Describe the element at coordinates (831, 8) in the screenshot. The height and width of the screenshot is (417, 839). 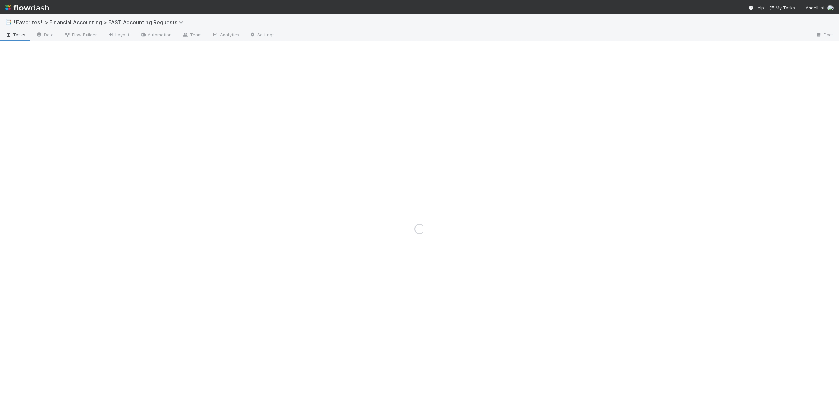
I see `img: avatar_705f3a58-2659-4f93-91ad-7a5be837418b.png` at that location.